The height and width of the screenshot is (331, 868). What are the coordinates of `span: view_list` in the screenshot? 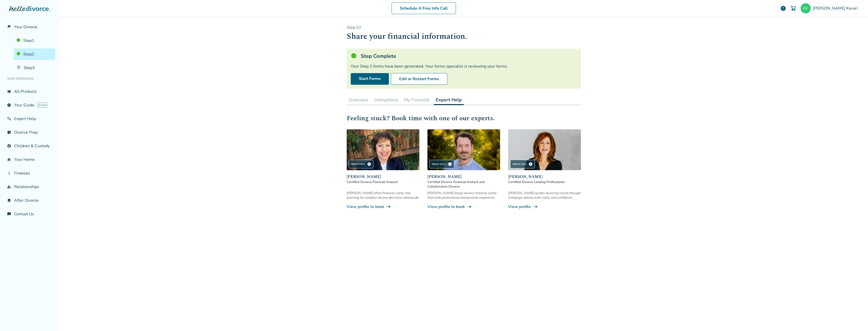 It's located at (9, 91).